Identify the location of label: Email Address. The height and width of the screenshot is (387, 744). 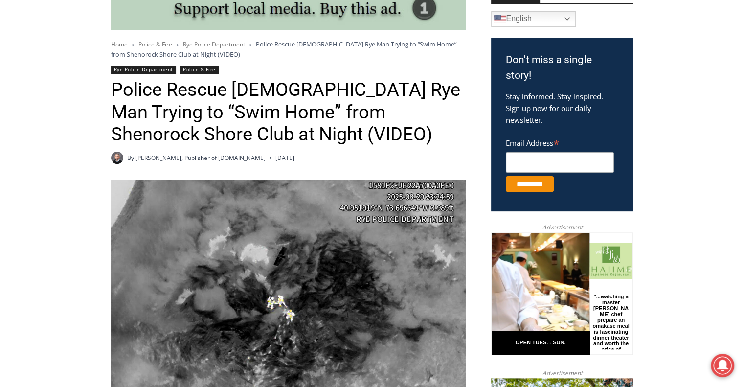
(559, 142).